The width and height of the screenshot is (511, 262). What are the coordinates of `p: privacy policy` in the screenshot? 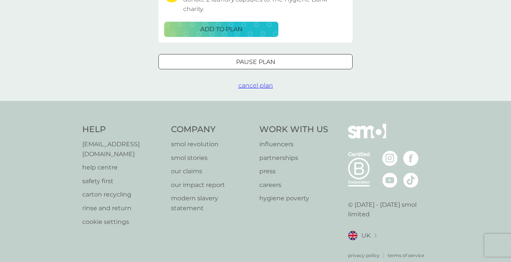 It's located at (364, 255).